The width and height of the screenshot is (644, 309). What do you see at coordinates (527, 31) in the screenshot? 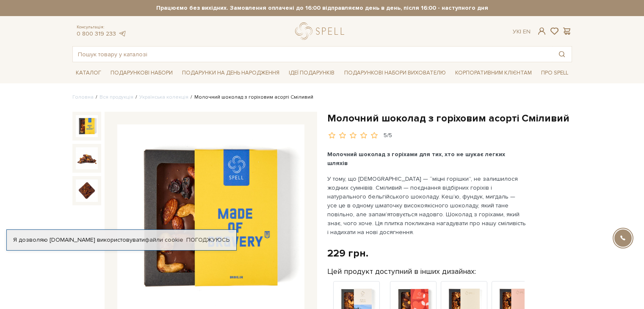
I see `a: En` at bounding box center [527, 31].